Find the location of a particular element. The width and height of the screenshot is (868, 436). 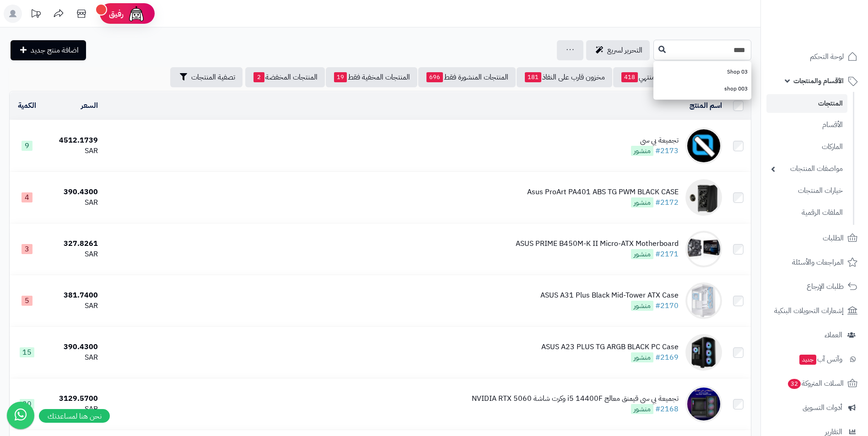

span: الأقسام والمنتجات is located at coordinates (819, 81).